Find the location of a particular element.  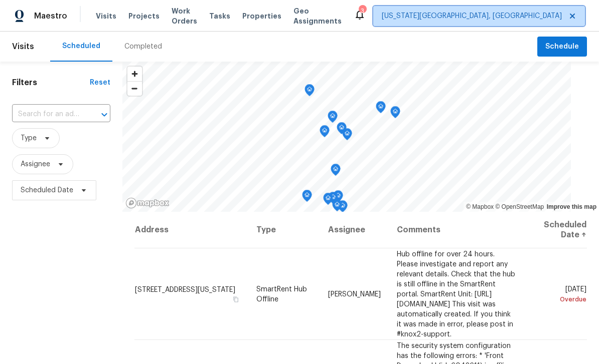

th: Comments is located at coordinates (456, 230).